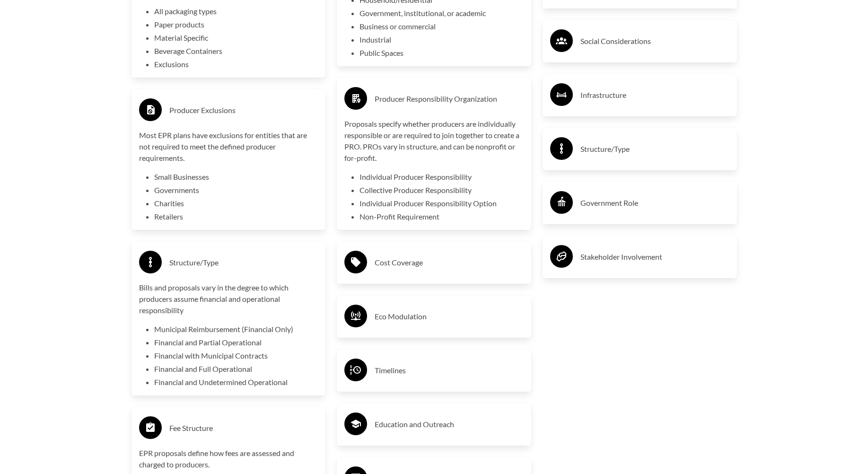 This screenshot has height=474, width=868. What do you see at coordinates (236, 177) in the screenshot?
I see `li: Small Businesses` at bounding box center [236, 177].